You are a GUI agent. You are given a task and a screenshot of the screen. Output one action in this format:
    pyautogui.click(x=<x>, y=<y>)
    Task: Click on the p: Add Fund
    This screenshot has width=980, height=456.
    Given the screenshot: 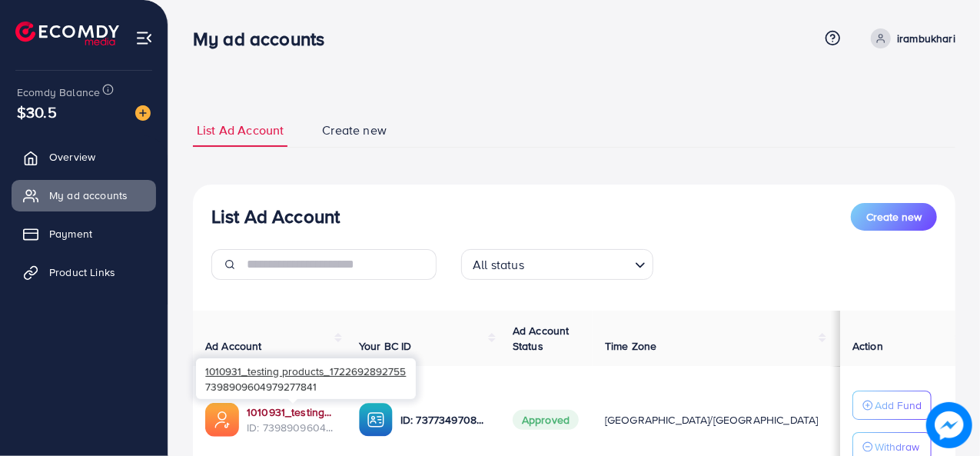 What is the action you would take?
    pyautogui.click(x=898, y=405)
    